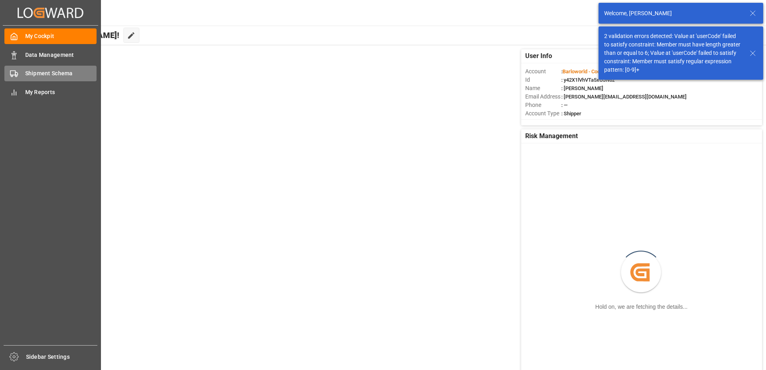 Image resolution: width=766 pixels, height=370 pixels. I want to click on span: Phone, so click(543, 105).